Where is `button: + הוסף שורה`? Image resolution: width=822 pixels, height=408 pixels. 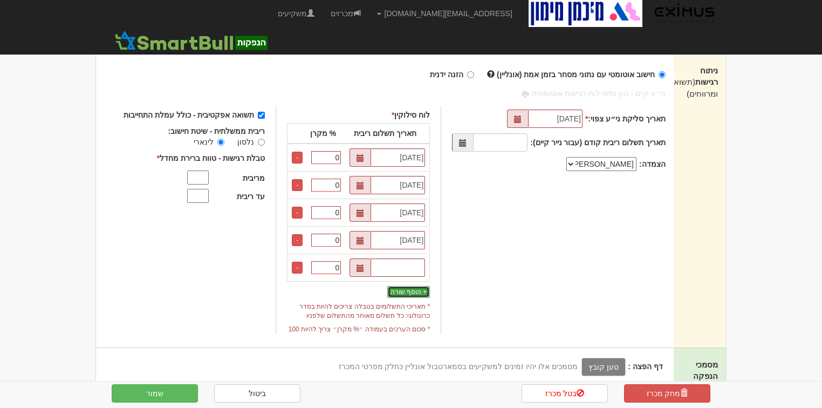 button: + הוסף שורה is located at coordinates (409, 292).